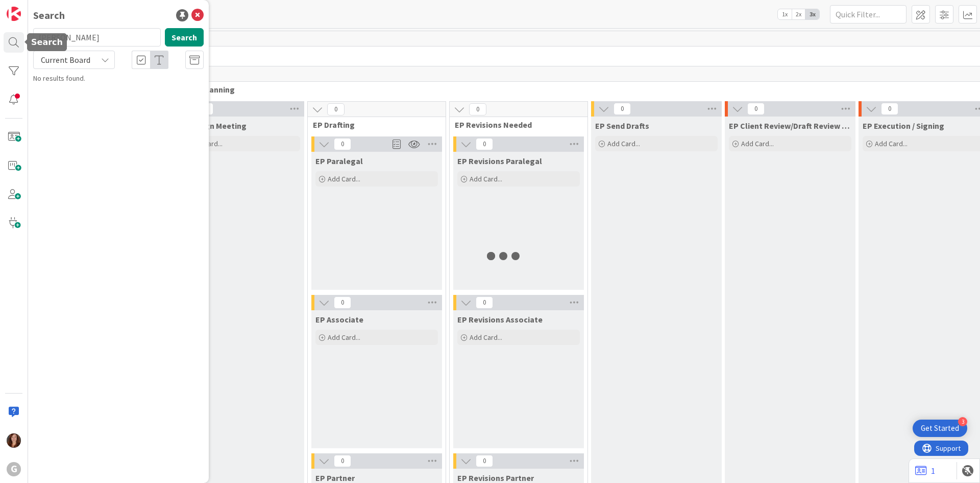 The width and height of the screenshot is (980, 483). I want to click on span: EP Paralegal, so click(339, 161).